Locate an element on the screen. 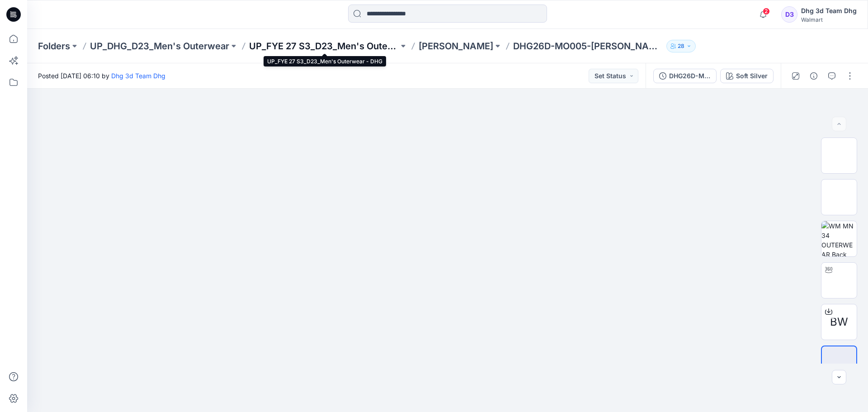  button: Soft Silver is located at coordinates (747, 76).